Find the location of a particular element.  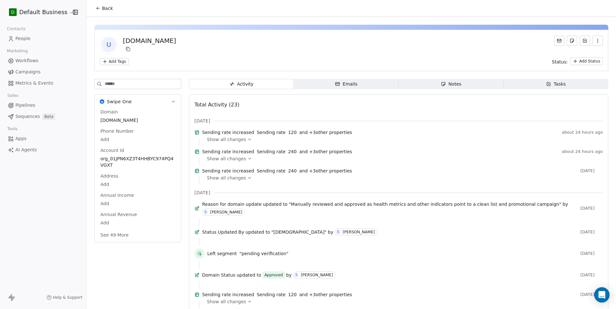

a: Help & Support is located at coordinates (64, 298).